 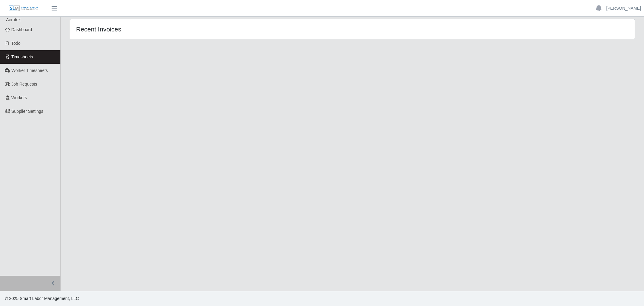 What do you see at coordinates (42, 298) in the screenshot?
I see `span: © 2025 Smart Labor Management, LLC` at bounding box center [42, 298].